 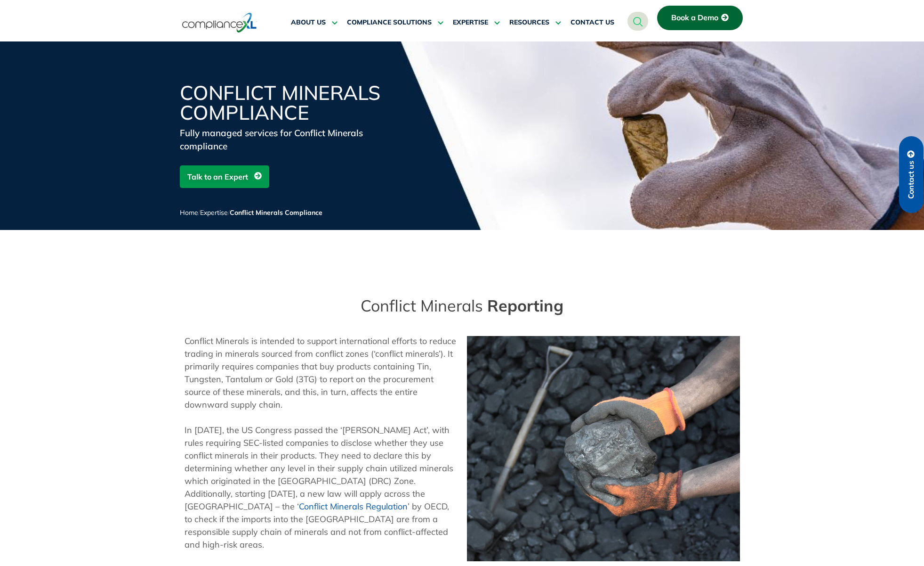 What do you see at coordinates (529, 22) in the screenshot?
I see `span: RESOURCES` at bounding box center [529, 22].